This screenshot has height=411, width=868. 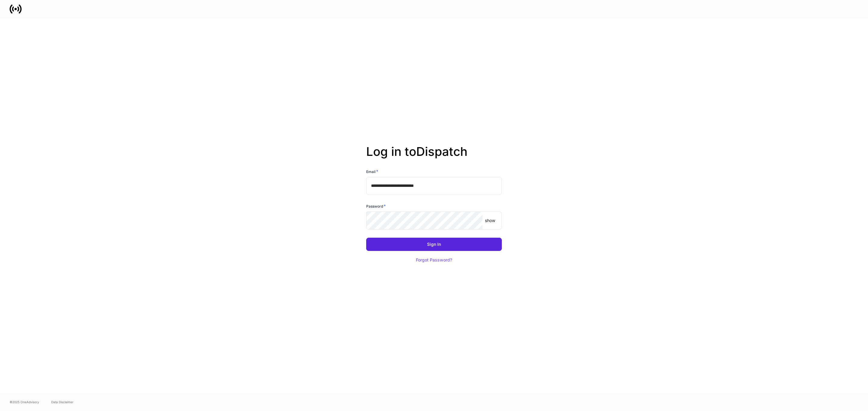 I want to click on button: Forgot Password?, so click(x=434, y=260).